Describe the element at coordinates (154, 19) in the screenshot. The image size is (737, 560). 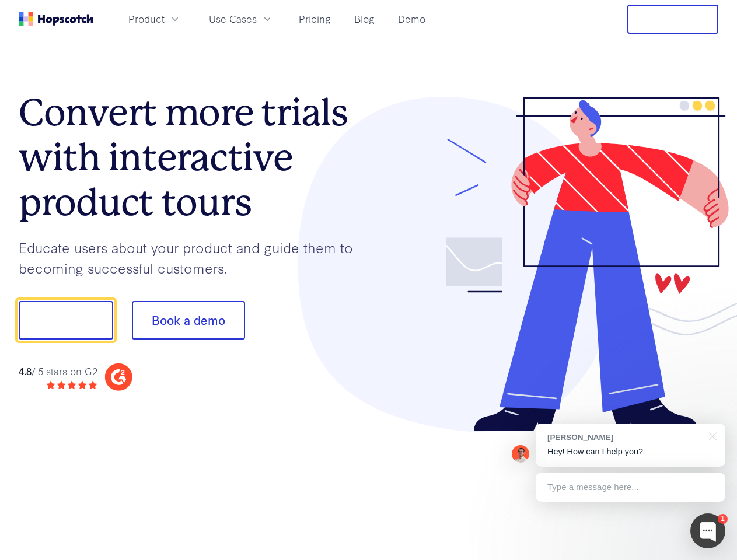
I see `button: Product` at that location.